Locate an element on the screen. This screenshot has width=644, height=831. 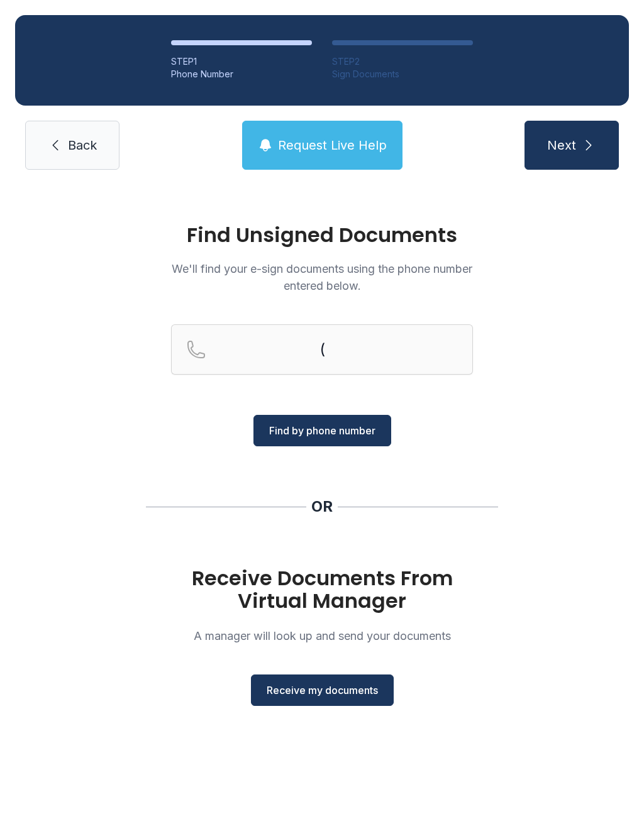
h1: Receive Documents From Virtual Manager is located at coordinates (322, 590).